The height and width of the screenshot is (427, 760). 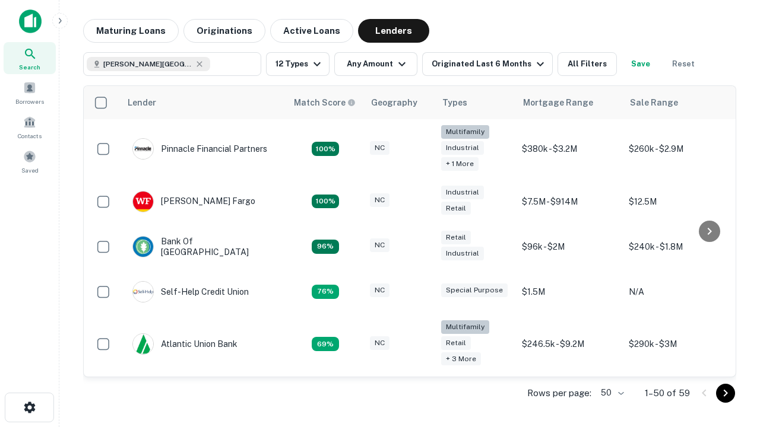 What do you see at coordinates (611, 393) in the screenshot?
I see `div: 50` at bounding box center [611, 393].